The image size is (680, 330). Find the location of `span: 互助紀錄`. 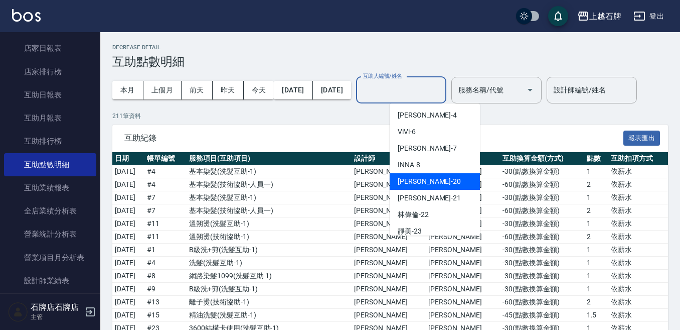

span: 互助紀錄 is located at coordinates (374, 138).